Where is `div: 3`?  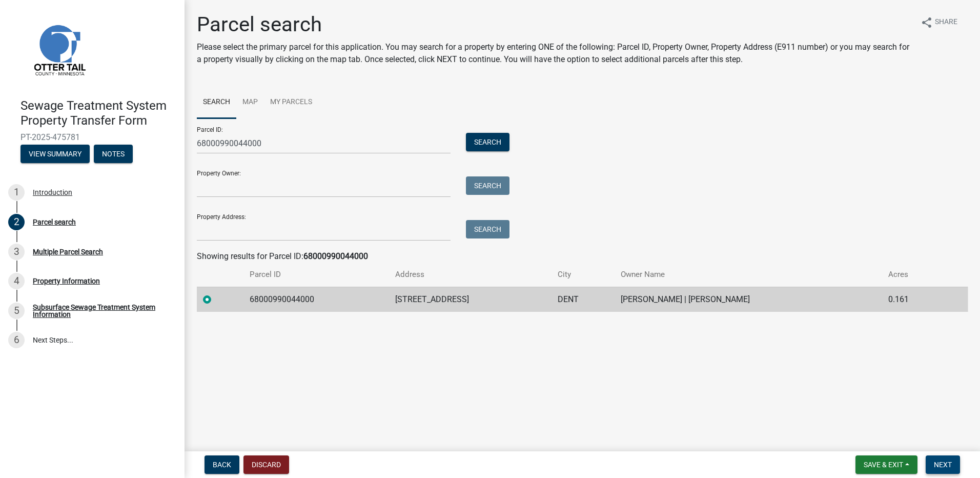 div: 3 is located at coordinates (17, 252).